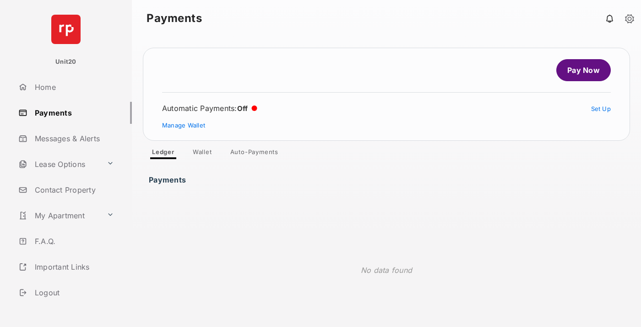 This screenshot has height=327, width=641. What do you see at coordinates (169, 177) in the screenshot?
I see `h3: Payments` at bounding box center [169, 177].